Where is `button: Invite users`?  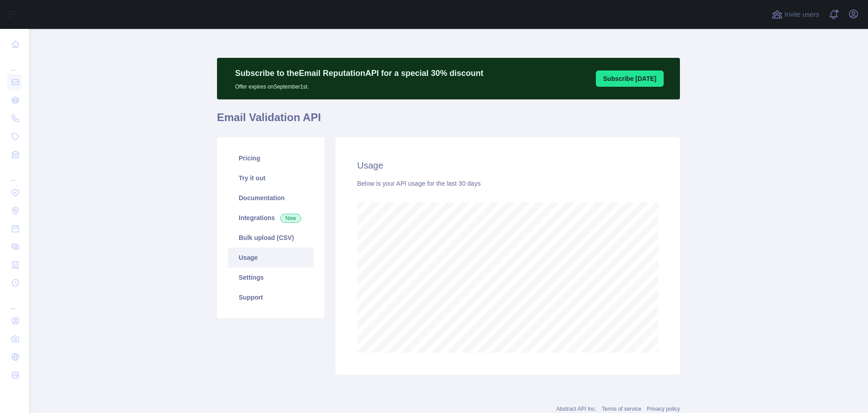
button: Invite users is located at coordinates (796, 15).